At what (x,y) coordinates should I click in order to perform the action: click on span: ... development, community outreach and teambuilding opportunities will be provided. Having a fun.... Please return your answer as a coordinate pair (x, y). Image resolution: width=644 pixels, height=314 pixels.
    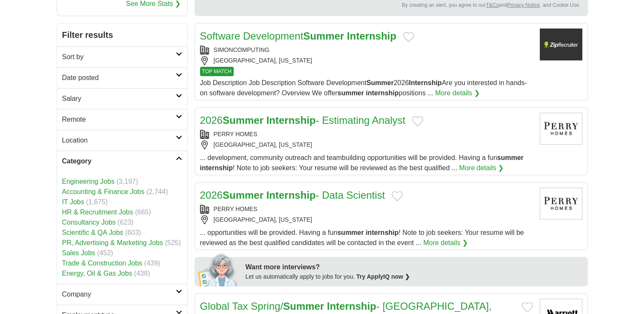
    Looking at the image, I should click on (362, 162).